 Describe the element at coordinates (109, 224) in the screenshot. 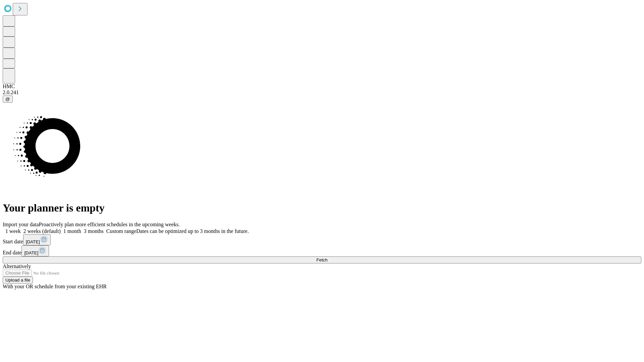

I see `span: Proactively plan more efficient schedules in the upcoming weeks.` at that location.